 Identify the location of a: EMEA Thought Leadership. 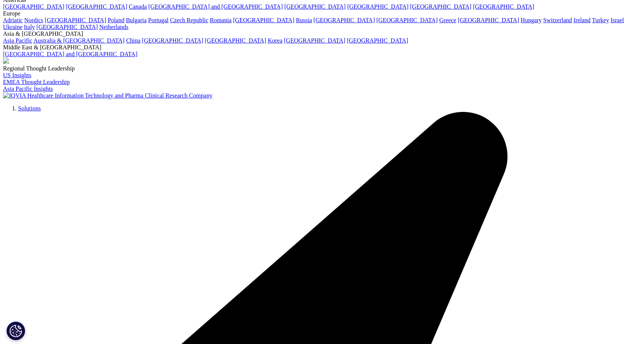
(36, 82).